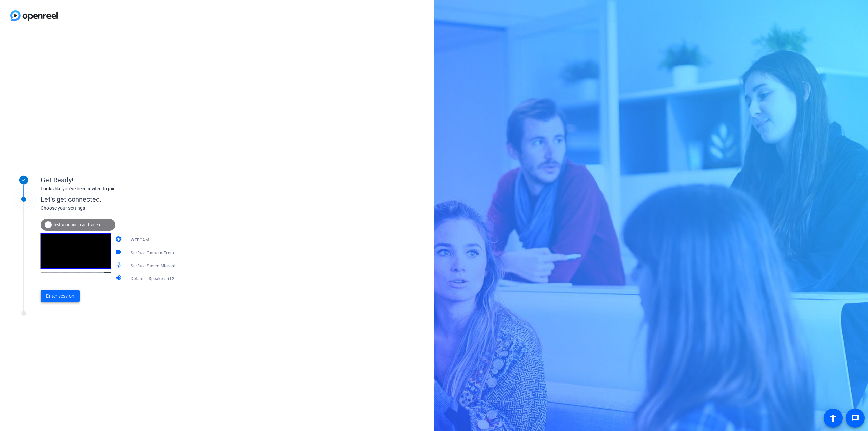 The width and height of the screenshot is (868, 431). What do you see at coordinates (139, 240) in the screenshot?
I see `span: WEBCAM` at bounding box center [139, 240].